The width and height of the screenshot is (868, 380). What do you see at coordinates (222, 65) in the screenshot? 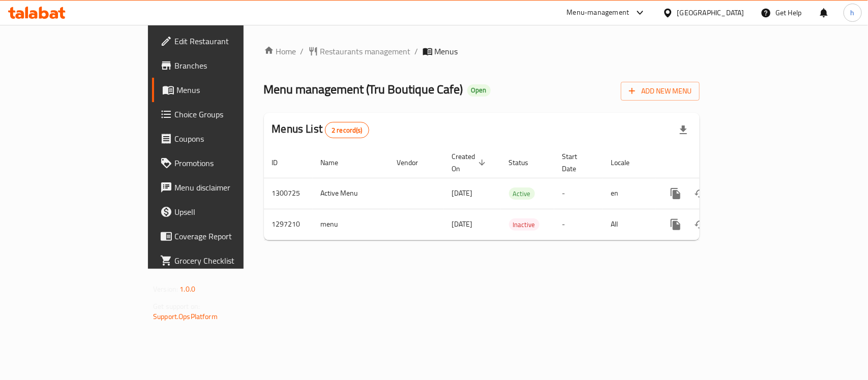
I see `a: Branches` at bounding box center [222, 65].